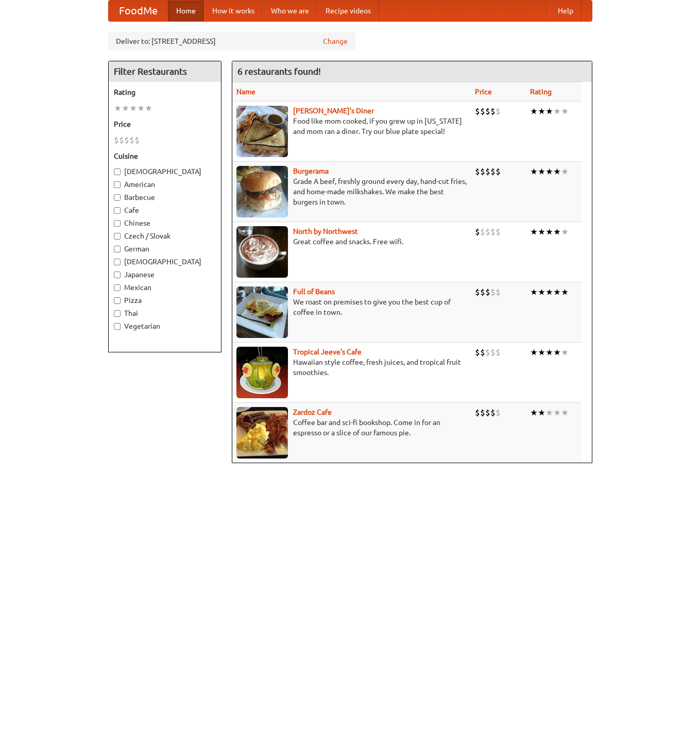 This screenshot has height=729, width=700. Describe the element at coordinates (351, 307) in the screenshot. I see `p: We roast on premises to give you the best cup of coffee in town.` at that location.